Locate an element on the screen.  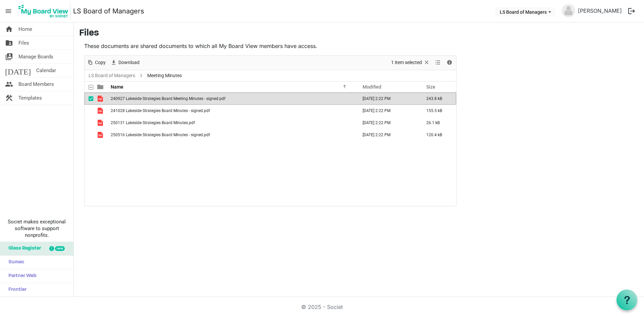
td: 26.1 kB is template cell column header Size is located at coordinates (438, 123).